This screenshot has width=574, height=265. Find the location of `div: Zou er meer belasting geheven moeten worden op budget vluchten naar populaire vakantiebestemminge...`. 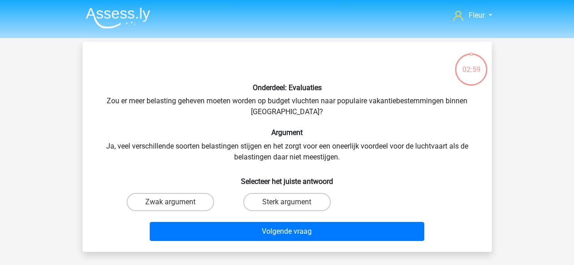

div: Zou er meer belasting geheven moeten worden op budget vluchten naar populaire vakantiebestemminge... is located at coordinates (287, 147).